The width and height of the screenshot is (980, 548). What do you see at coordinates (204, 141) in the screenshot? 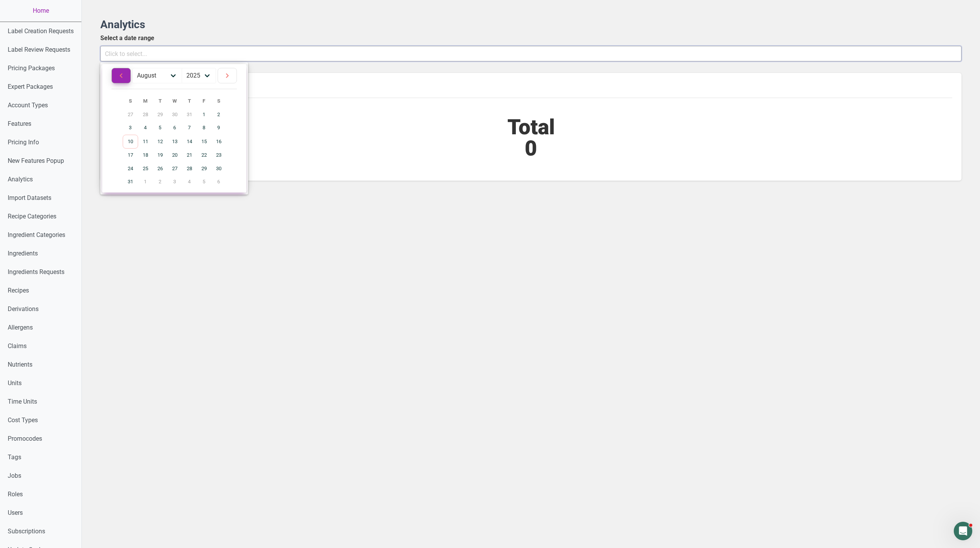
I see `span: 15` at bounding box center [204, 141].